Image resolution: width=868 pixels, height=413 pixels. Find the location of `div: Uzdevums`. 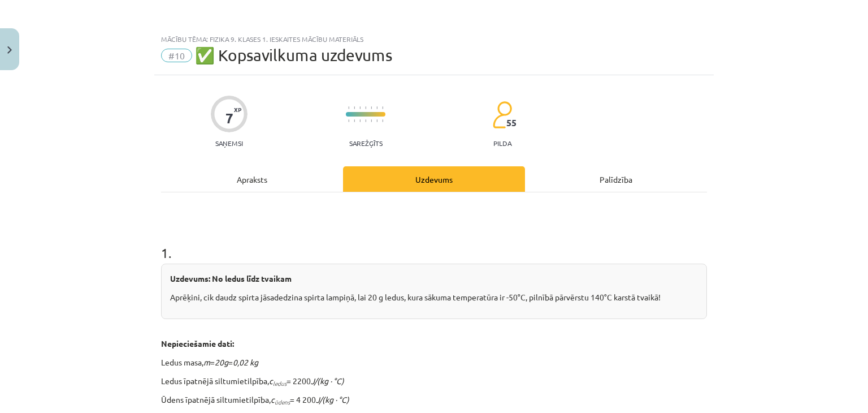

div: Uzdevums is located at coordinates (434, 179).